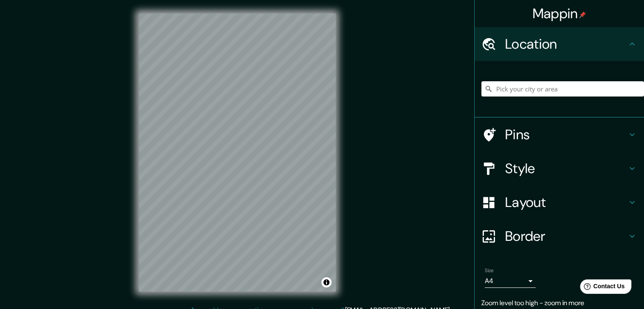 This screenshot has width=644, height=309. I want to click on div: Style, so click(559, 169).